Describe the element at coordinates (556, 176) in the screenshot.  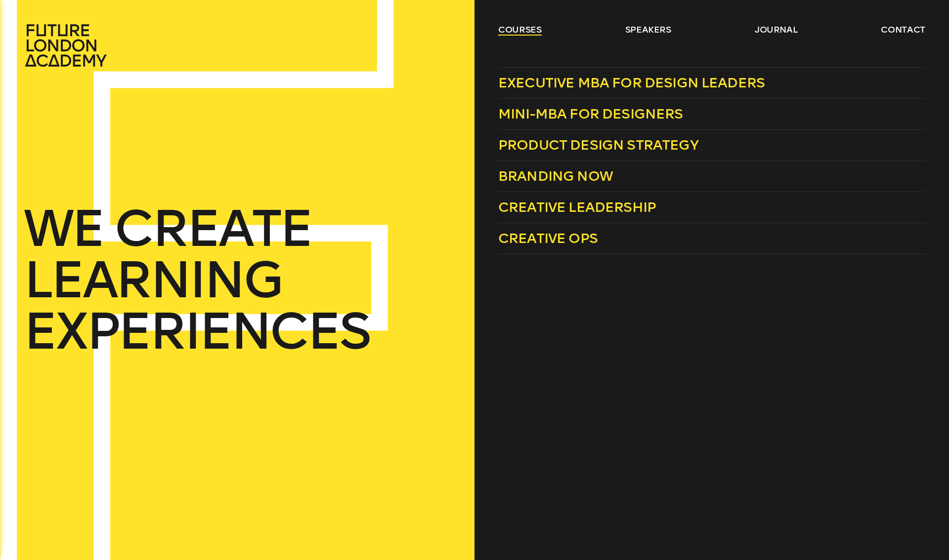
I see `span: Branding Now` at that location.